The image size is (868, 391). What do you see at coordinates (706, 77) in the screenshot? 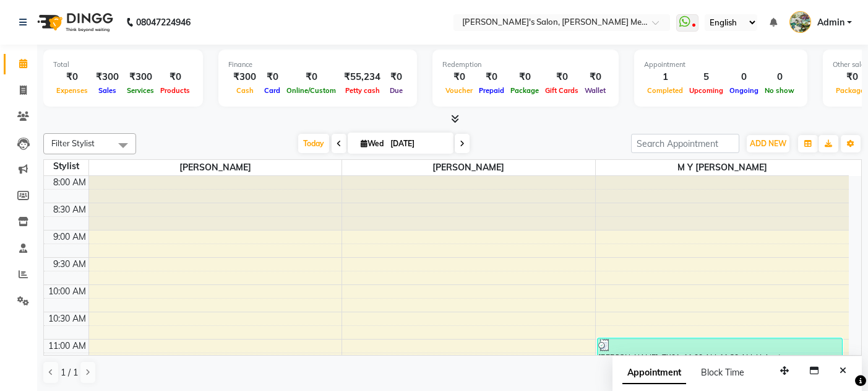
I see `div: 5` at bounding box center [706, 77].